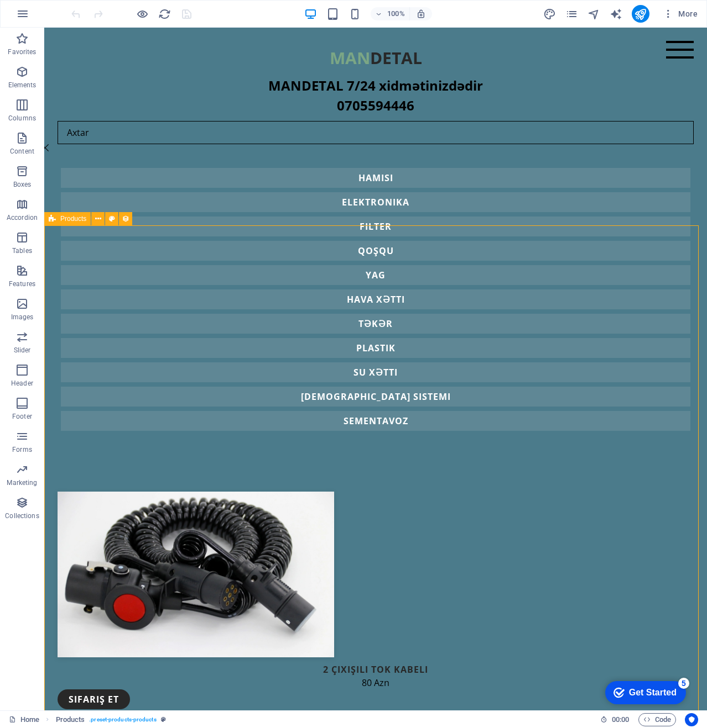 This screenshot has height=728, width=707. What do you see at coordinates (164, 14) in the screenshot?
I see `button: reload` at bounding box center [164, 14].